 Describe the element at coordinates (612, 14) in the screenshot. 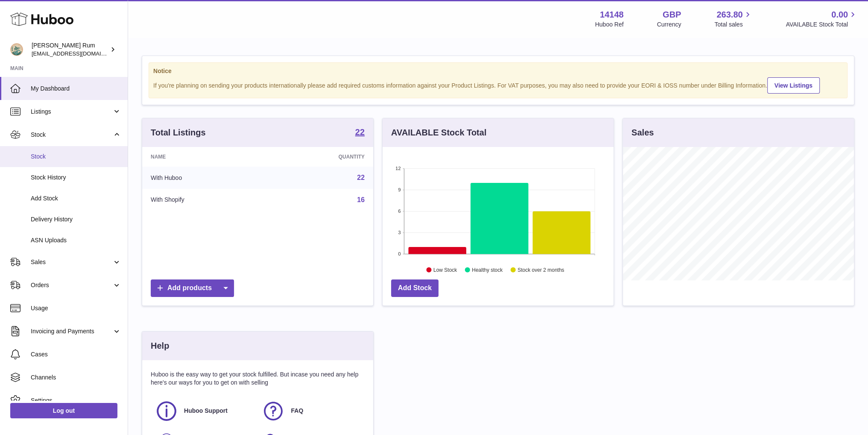

I see `strong: 14148` at that location.